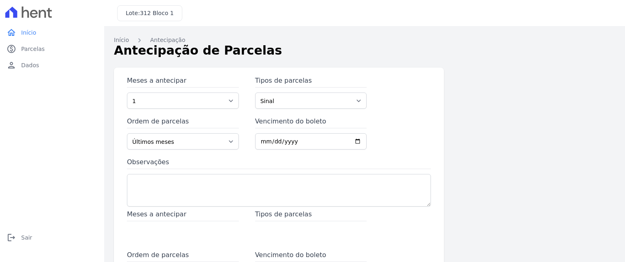  What do you see at coordinates (11, 65) in the screenshot?
I see `i: person` at bounding box center [11, 65].